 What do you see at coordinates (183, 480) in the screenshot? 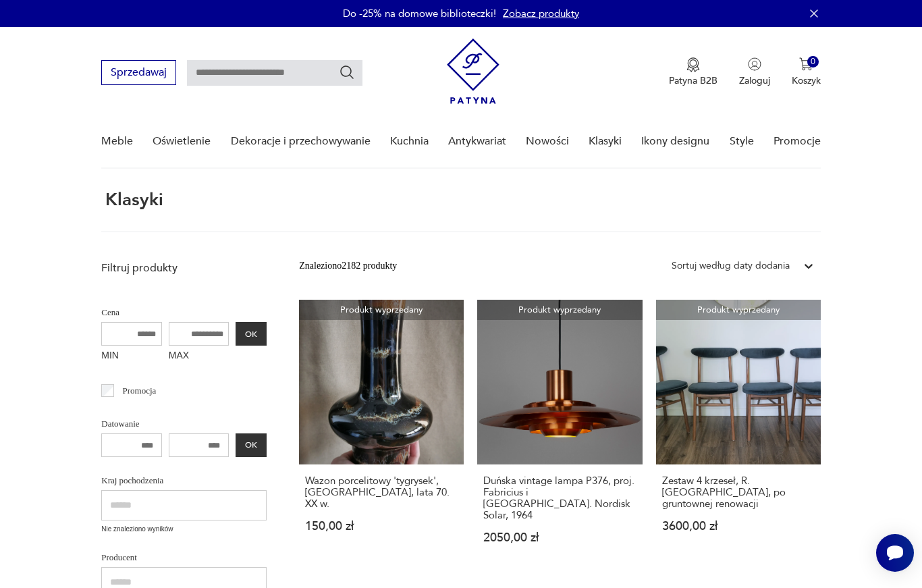
I see `p: Kraj pochodzenia` at bounding box center [183, 480].